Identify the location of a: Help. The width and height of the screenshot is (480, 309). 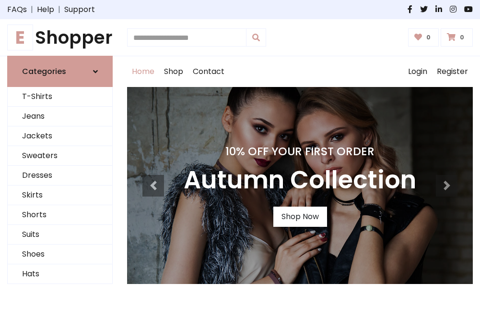
(46, 10).